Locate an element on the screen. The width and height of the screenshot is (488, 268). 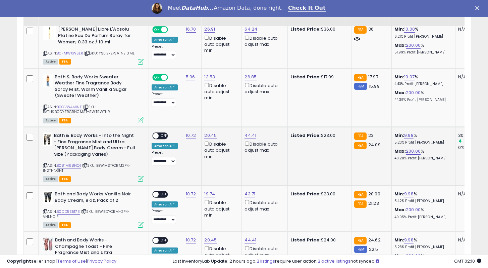
div: $24.00 is located at coordinates (319, 240).